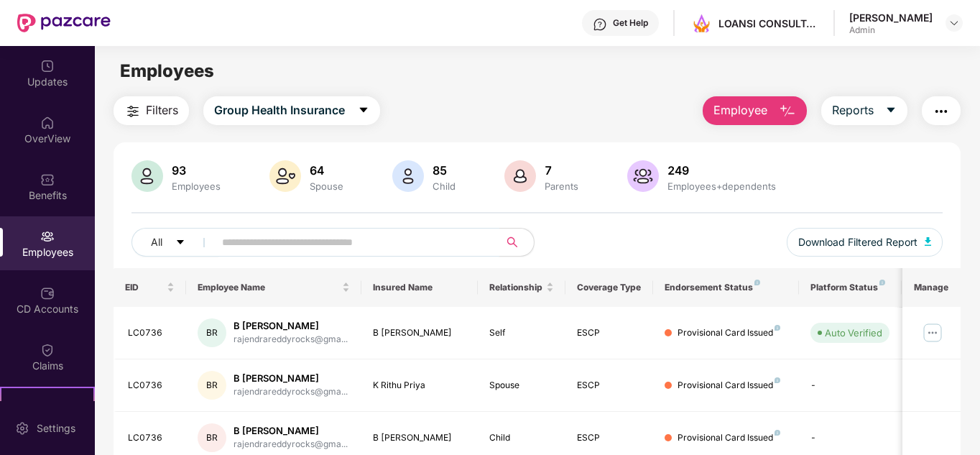 The width and height of the screenshot is (980, 455). I want to click on div: Platform Status, so click(849, 287).